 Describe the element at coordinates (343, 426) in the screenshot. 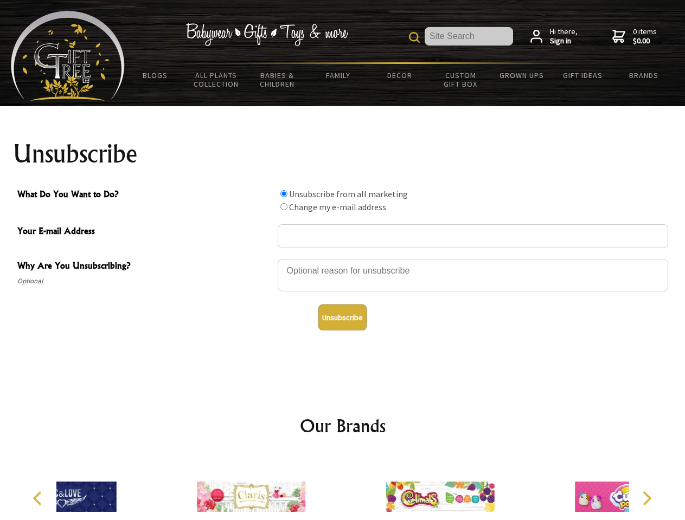

I see `h2: Our Brands` at that location.